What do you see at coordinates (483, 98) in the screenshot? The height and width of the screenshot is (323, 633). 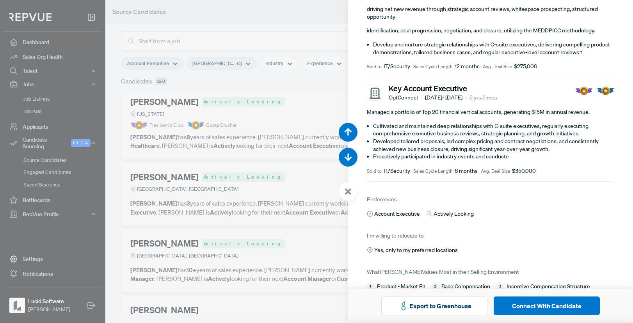 I see `span: 5 yrs 5 mos` at bounding box center [483, 98].